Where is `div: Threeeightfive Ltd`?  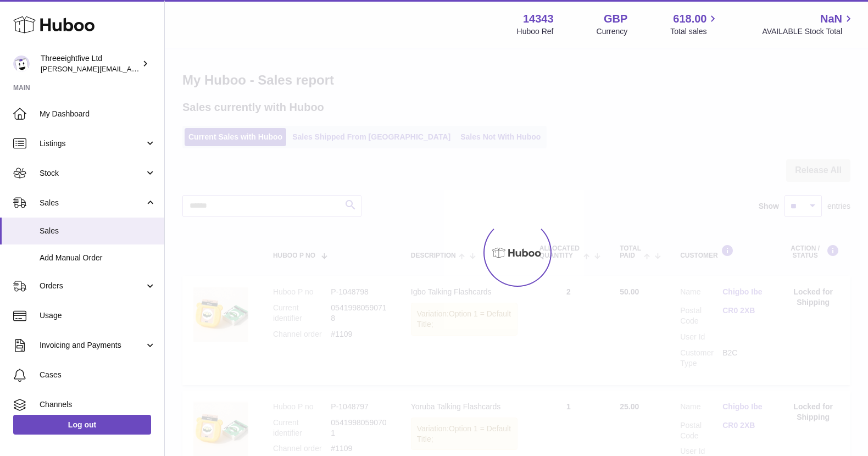
div: Threeeightfive Ltd is located at coordinates (90, 64).